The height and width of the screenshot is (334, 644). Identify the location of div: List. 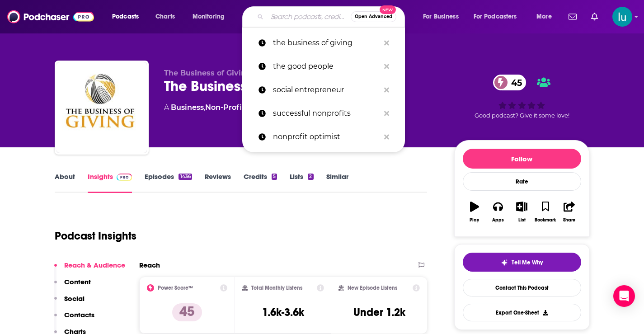
(522, 220).